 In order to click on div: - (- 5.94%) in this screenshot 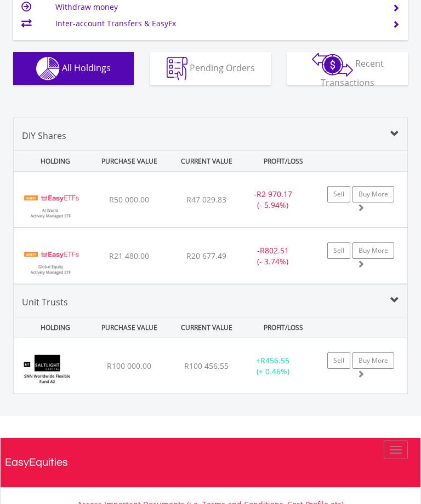, I will do `click(272, 200)`.